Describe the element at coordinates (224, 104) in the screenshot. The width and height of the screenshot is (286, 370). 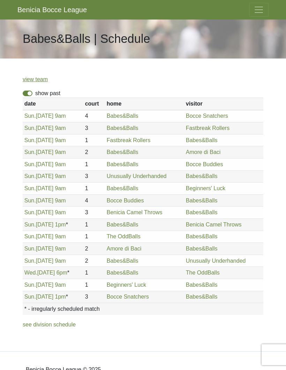
I see `th: visitor` at that location.